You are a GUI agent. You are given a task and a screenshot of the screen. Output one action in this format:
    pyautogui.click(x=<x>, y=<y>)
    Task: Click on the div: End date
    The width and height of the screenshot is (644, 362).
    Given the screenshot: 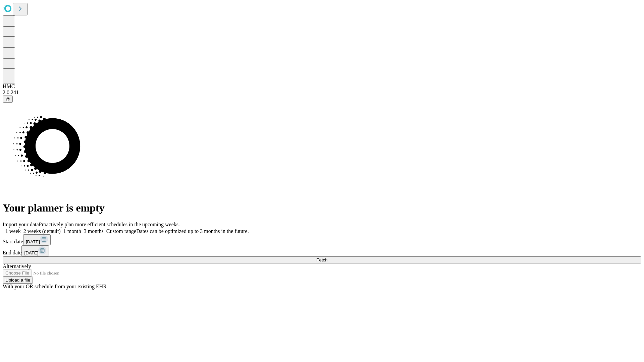 What is the action you would take?
    pyautogui.click(x=322, y=250)
    